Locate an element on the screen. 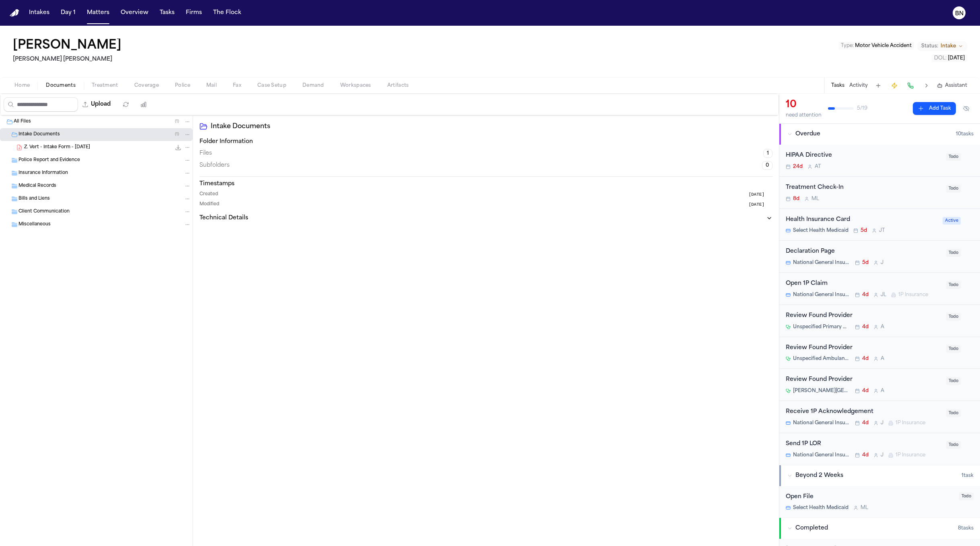  span: Modified is located at coordinates (209, 205).